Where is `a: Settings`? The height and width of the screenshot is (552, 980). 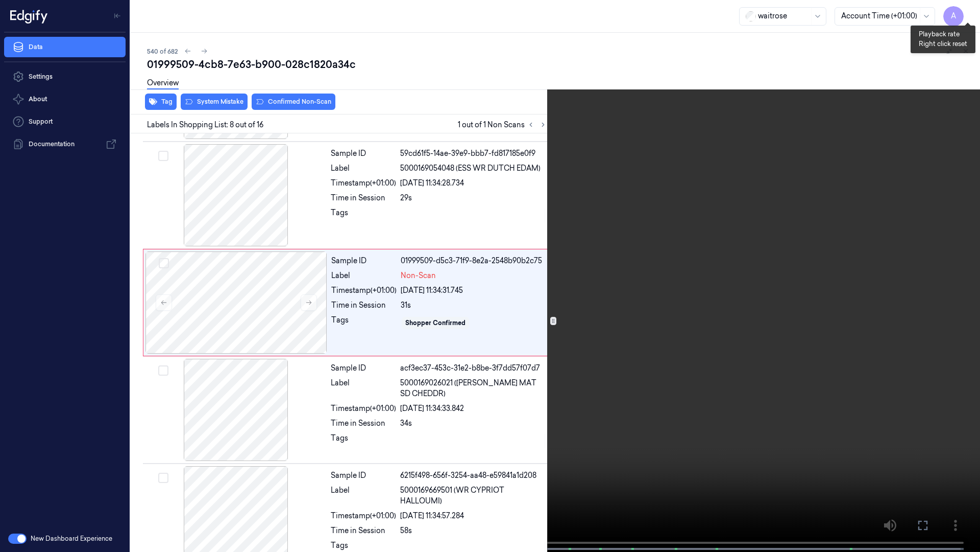 a: Settings is located at coordinates (65, 77).